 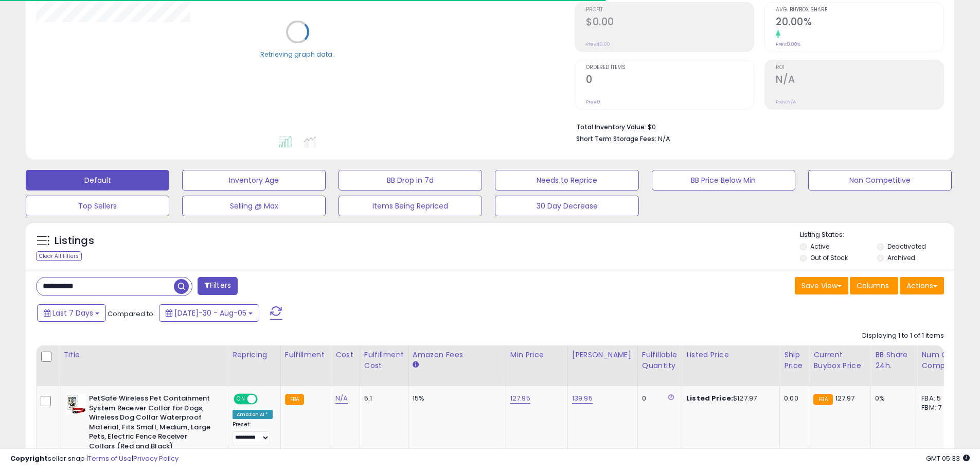 I want to click on div: FBA: 5, so click(x=938, y=398).